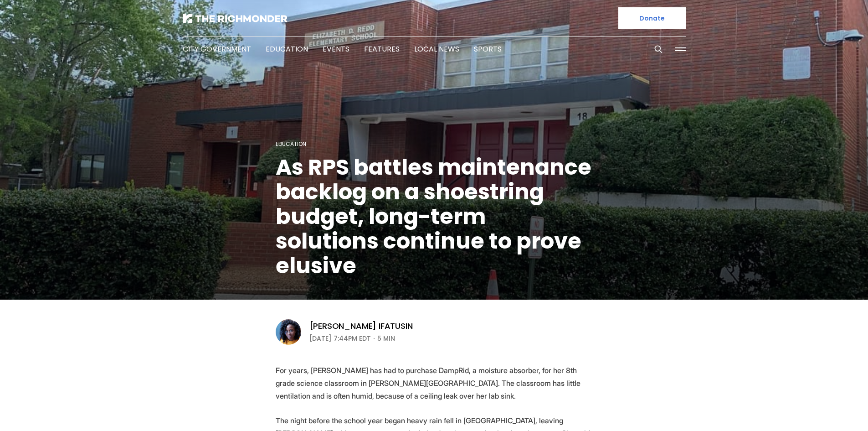 This screenshot has height=431, width=868. I want to click on h1: As RPS battles maintenance backlog on a shoestring budget, long-term solutions continue to prove ..., so click(434, 217).